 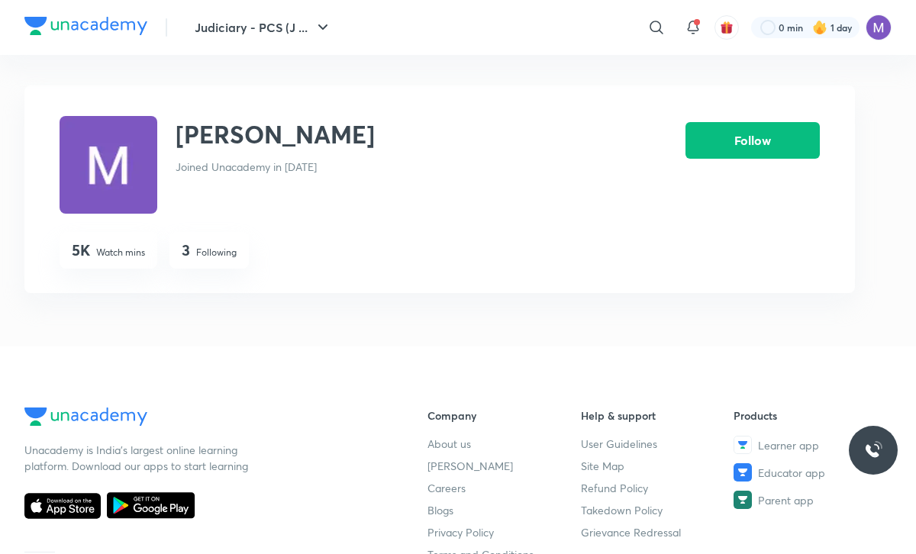 What do you see at coordinates (788, 445) in the screenshot?
I see `span: Learner app` at bounding box center [788, 445].